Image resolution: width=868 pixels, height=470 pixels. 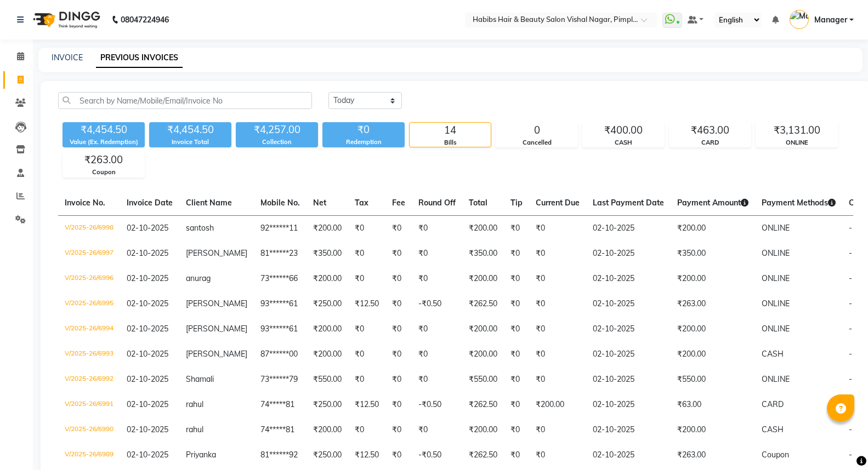 I want to click on span: Net, so click(x=320, y=203).